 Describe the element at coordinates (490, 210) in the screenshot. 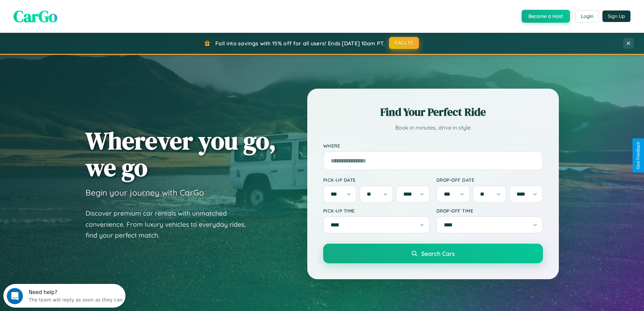

I see `label: Drop-off Time` at that location.